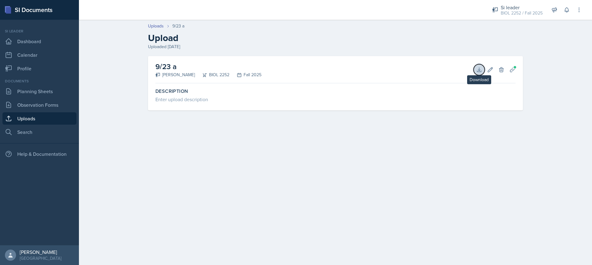 The width and height of the screenshot is (592, 265). Describe the element at coordinates (39, 132) in the screenshot. I see `a: Search` at that location.